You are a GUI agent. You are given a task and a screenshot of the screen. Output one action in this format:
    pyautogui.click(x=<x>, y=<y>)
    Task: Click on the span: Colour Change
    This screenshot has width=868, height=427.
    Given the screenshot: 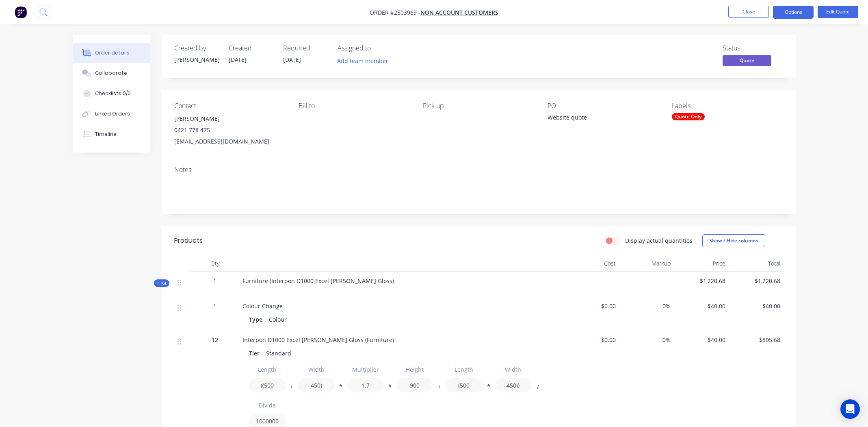 What is the action you would take?
    pyautogui.click(x=263, y=305)
    